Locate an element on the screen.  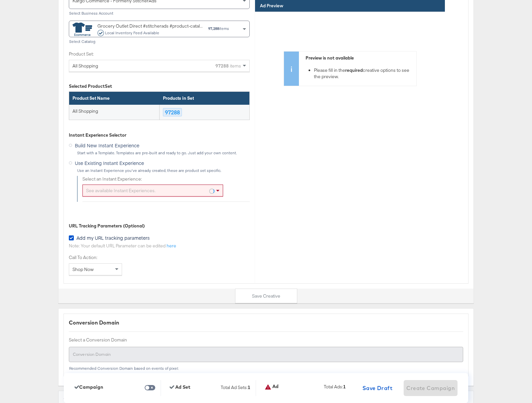
div: Campaign is located at coordinates (89, 387).